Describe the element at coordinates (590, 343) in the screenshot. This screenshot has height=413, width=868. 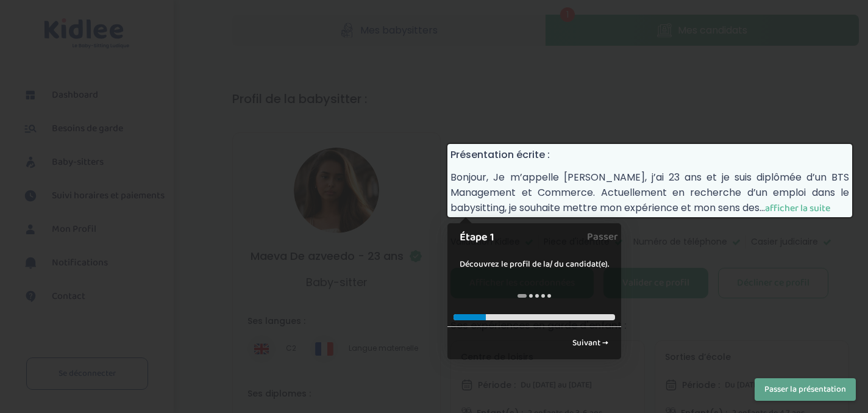
I see `a: Suivant →` at that location.